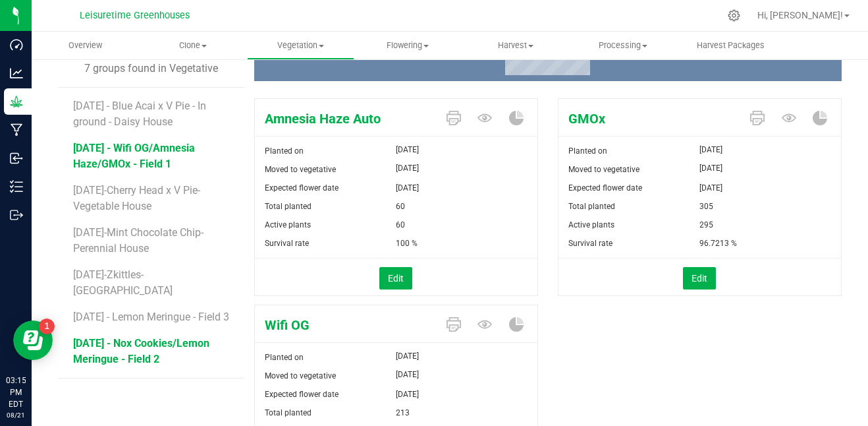 The image size is (868, 426). I want to click on div: 7 groups found in Vegetative, so click(151, 69).